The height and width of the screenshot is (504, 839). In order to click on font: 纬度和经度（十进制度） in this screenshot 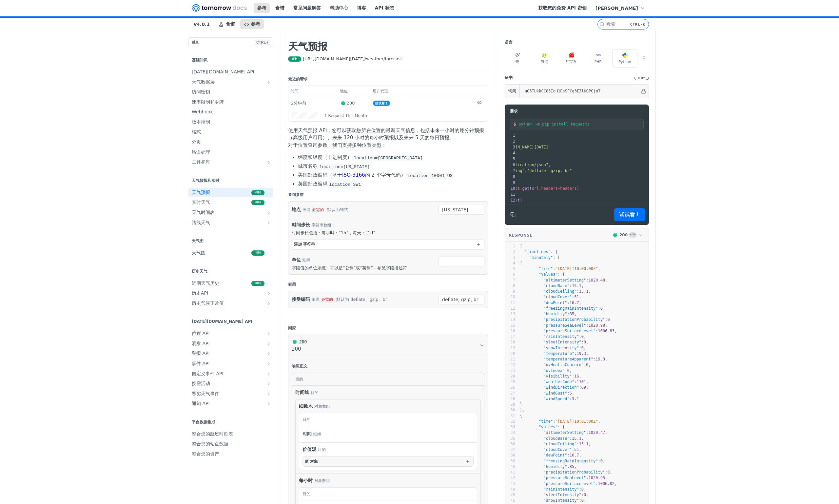, I will do `click(325, 157)`.